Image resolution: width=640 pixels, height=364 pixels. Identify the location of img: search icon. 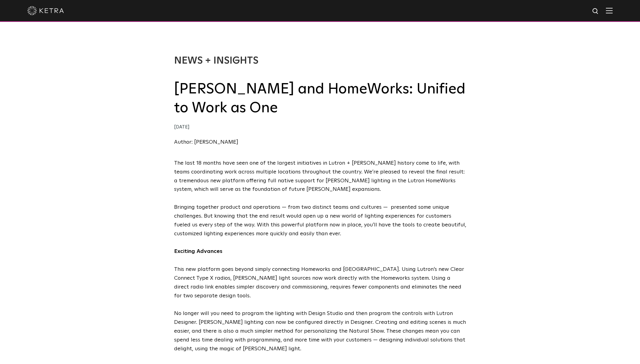
(596, 11).